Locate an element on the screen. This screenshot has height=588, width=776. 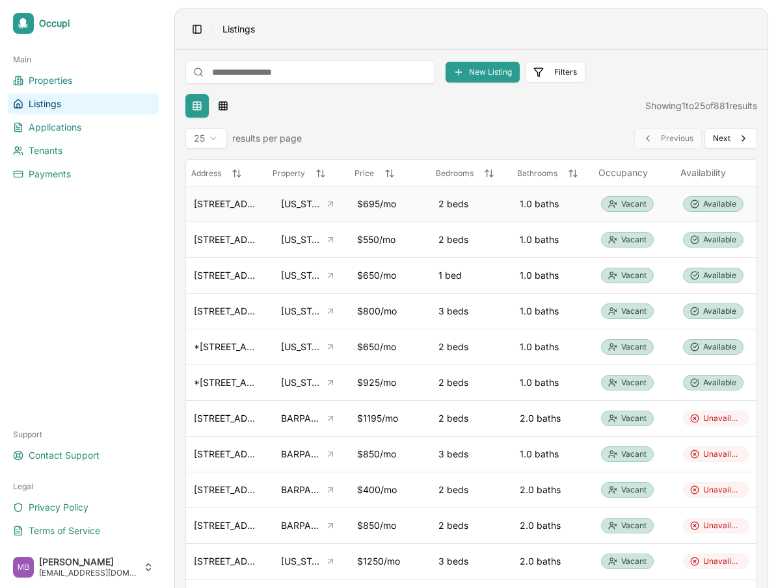
span: Occupi is located at coordinates (96, 23).